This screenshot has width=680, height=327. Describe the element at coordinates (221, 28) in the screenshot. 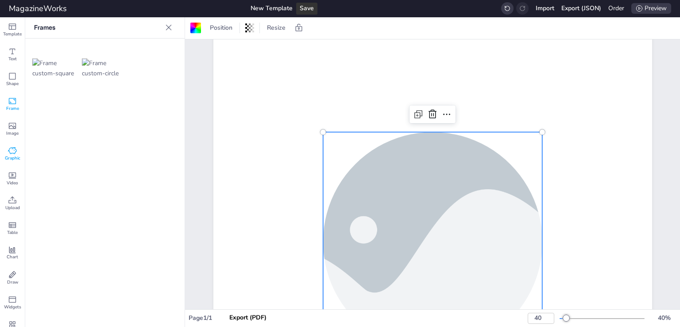

I see `span: Position` at that location.